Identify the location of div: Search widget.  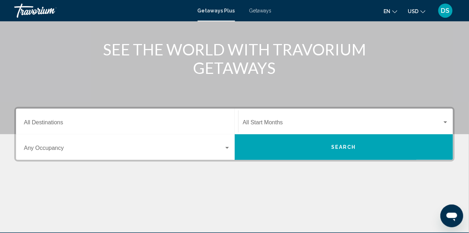
(234, 134).